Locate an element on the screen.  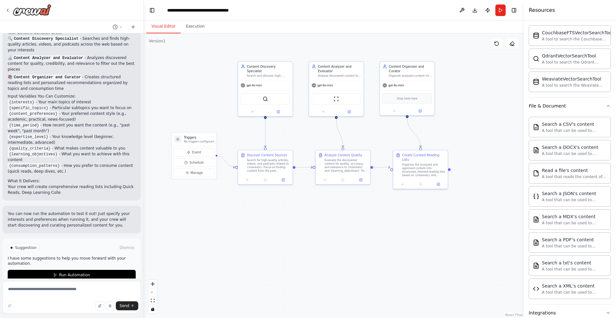
p: I have some suggestions to help you move forward with your automation. is located at coordinates (72, 261).